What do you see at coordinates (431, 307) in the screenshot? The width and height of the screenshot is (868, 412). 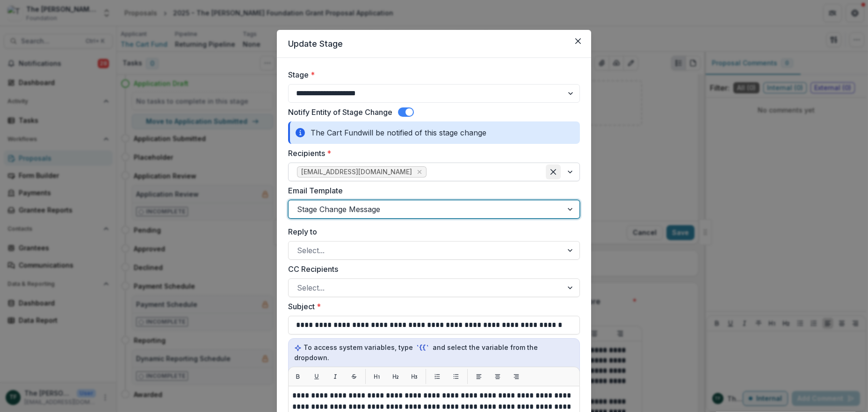 I see `label: Subject` at bounding box center [431, 307].